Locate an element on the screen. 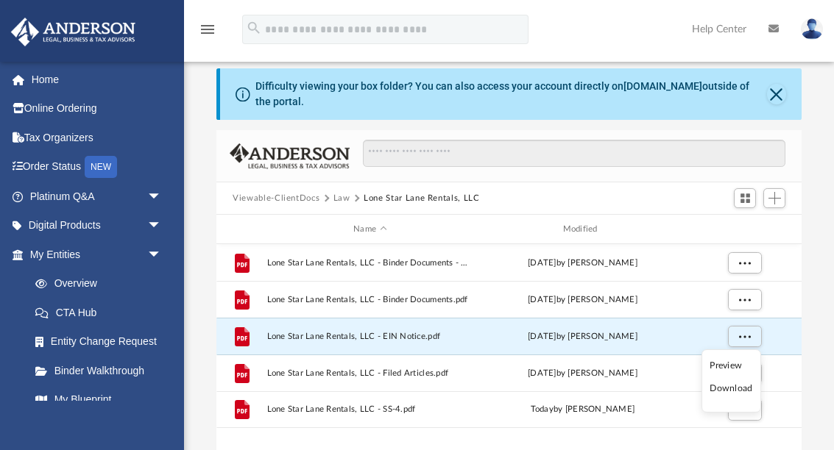 This screenshot has width=834, height=450. a: Order StatusNEW is located at coordinates (97, 167).